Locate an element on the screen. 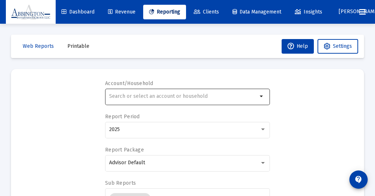 The image size is (375, 196). img: Dashboard is located at coordinates (31, 12).